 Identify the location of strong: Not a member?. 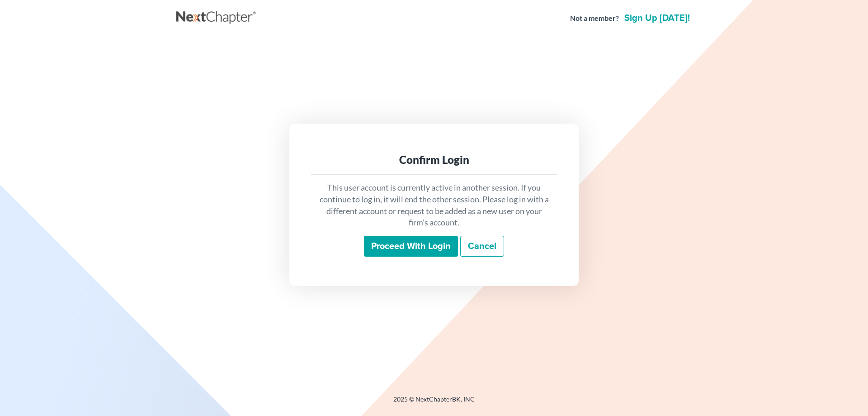
(595, 18).